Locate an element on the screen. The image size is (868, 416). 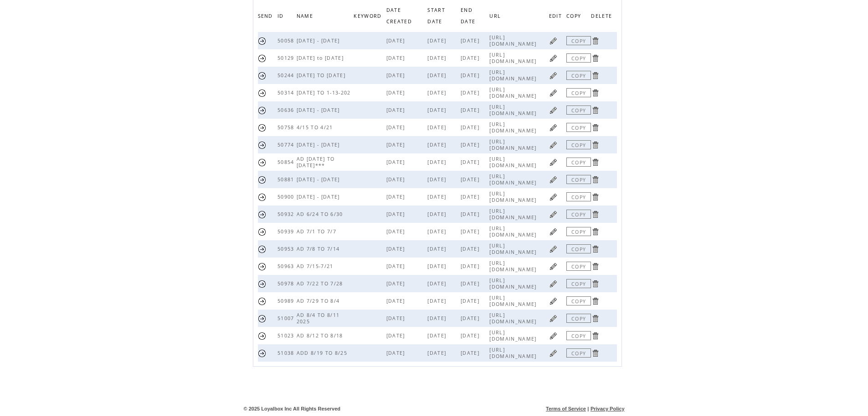
span: KEYWORD is located at coordinates (369, 17).